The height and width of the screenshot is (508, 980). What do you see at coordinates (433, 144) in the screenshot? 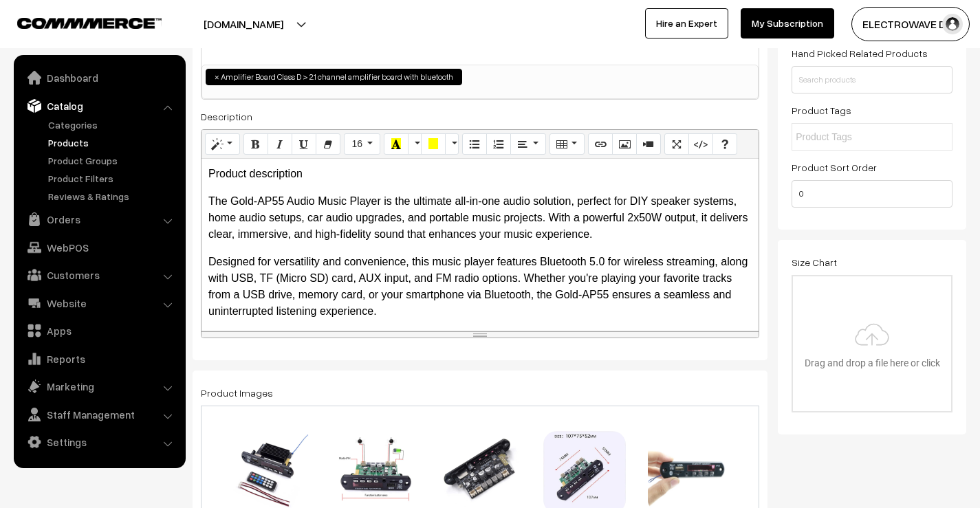
I see `button: Background Color` at bounding box center [433, 144].